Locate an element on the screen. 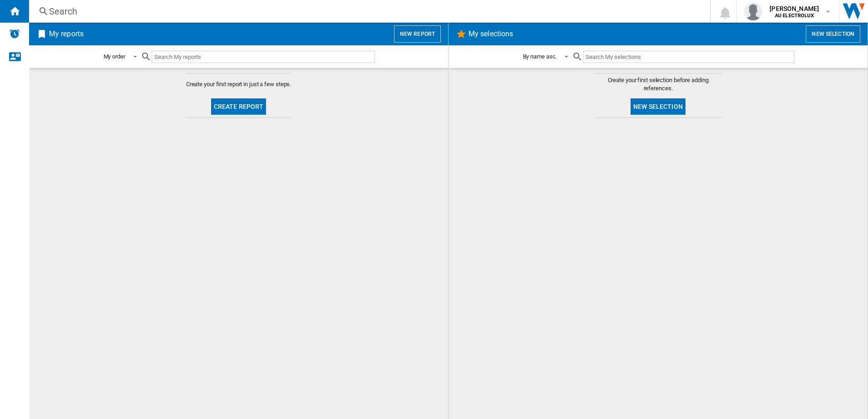 This screenshot has width=868, height=419. input: Search My reports is located at coordinates (263, 56).